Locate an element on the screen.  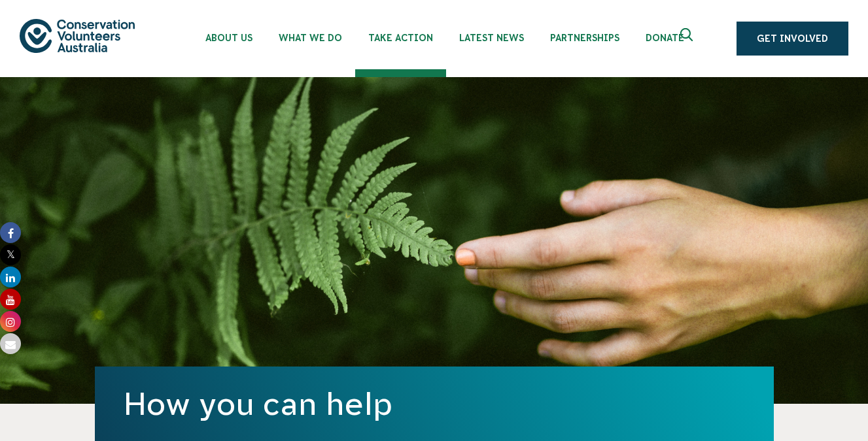
a: Get Involved is located at coordinates (792, 38).